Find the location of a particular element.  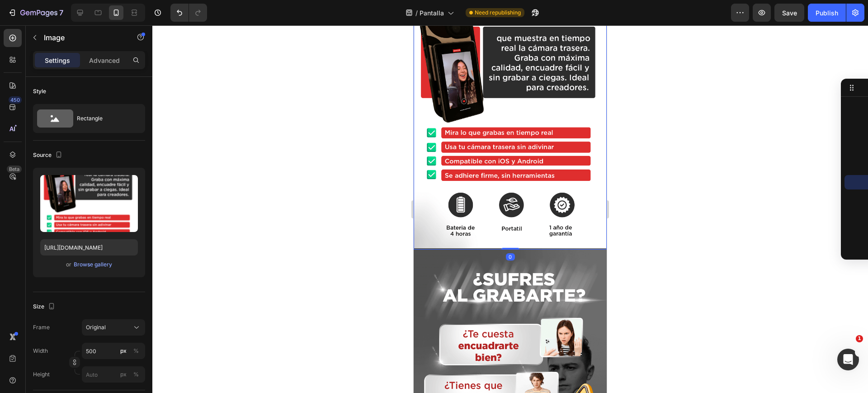

div: 0 is located at coordinates (97, 232).